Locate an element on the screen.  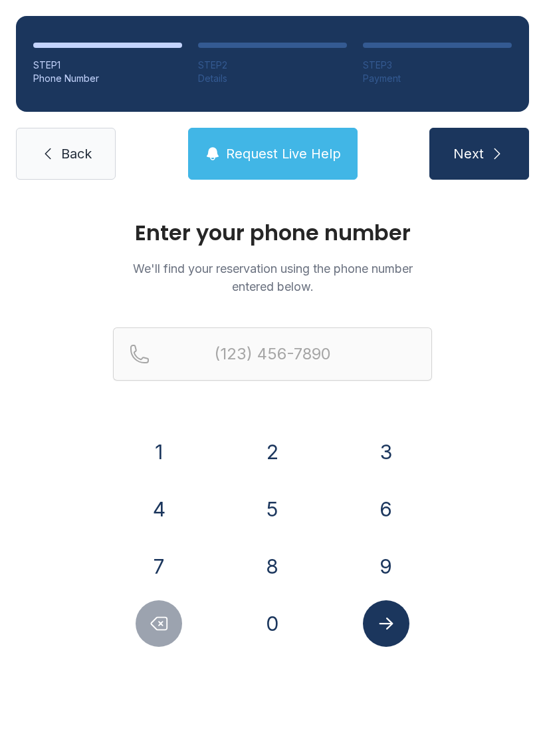
div: Phone Number is located at coordinates (108, 78).